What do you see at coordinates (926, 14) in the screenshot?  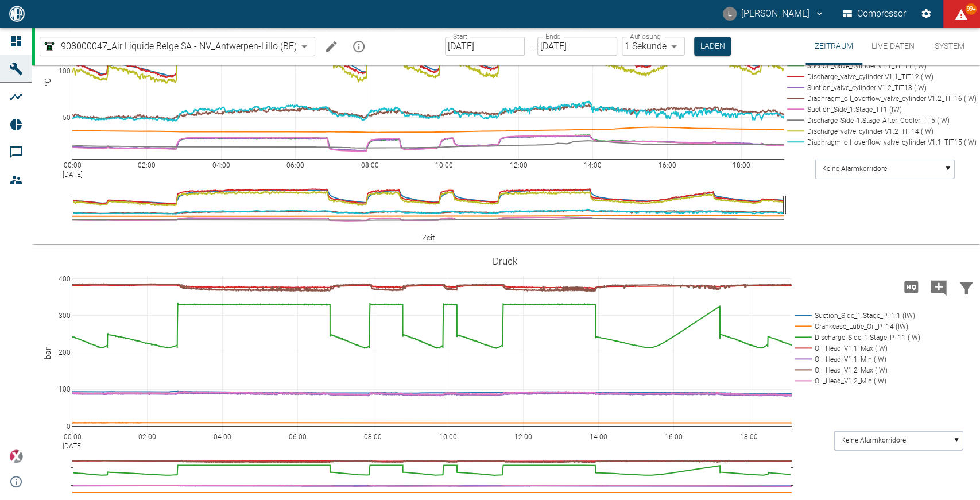 I see `button: Einstellungen` at bounding box center [926, 14].